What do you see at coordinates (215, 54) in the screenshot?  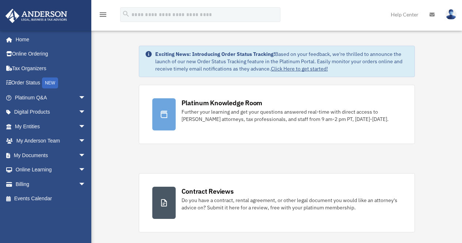 I see `strong: Exciting News: Introducing Order Status Tracking!` at bounding box center [215, 54].